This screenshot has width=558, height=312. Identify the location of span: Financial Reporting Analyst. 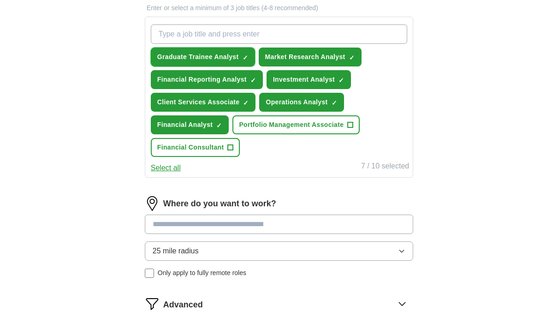
(202, 79).